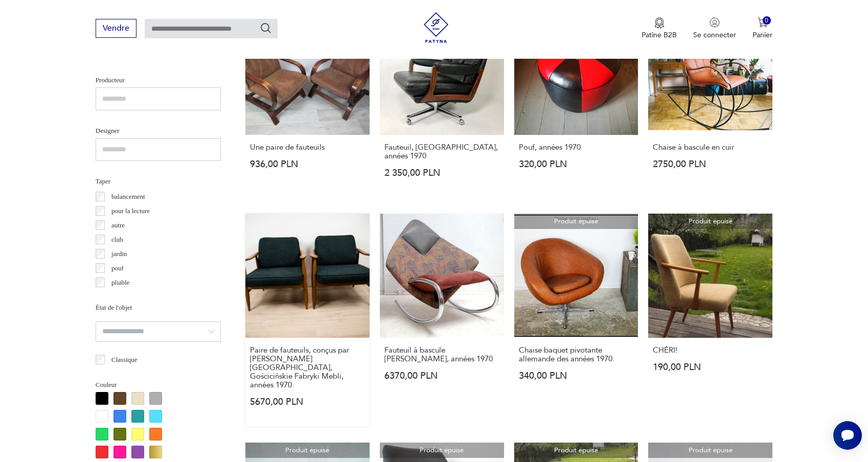 The width and height of the screenshot is (868, 462). Describe the element at coordinates (116, 28) in the screenshot. I see `font: Vendre` at that location.